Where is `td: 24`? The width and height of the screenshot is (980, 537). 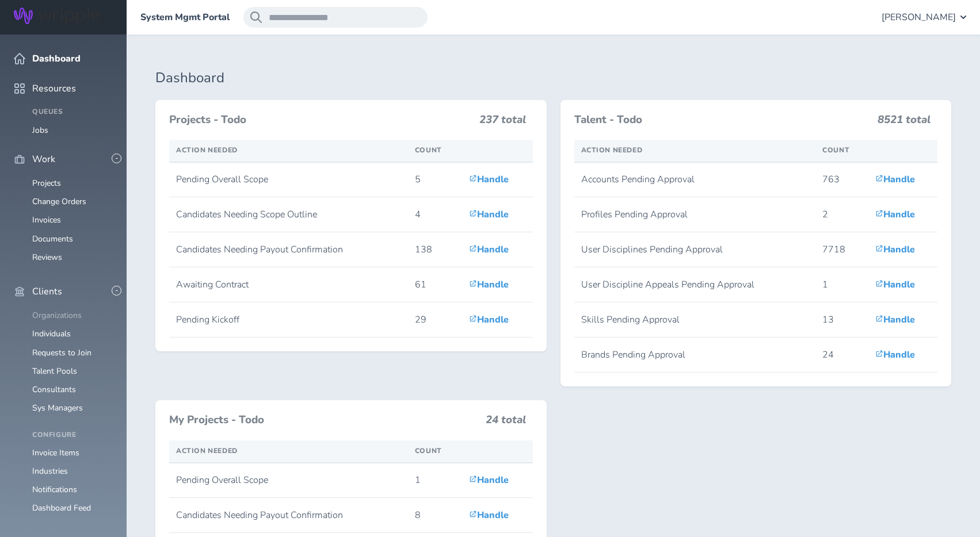
td: 24 is located at coordinates (842, 354).